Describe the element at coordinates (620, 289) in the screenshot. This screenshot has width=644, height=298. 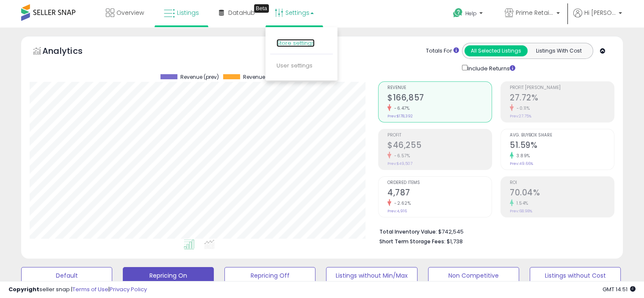
I see `span: 2025-10-14 14:51 GMT` at that location.